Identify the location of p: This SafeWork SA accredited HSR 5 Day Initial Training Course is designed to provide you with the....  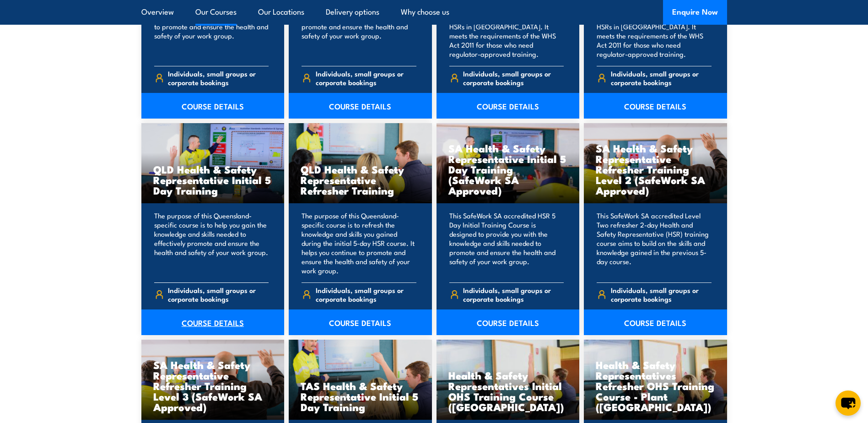
(507, 243).